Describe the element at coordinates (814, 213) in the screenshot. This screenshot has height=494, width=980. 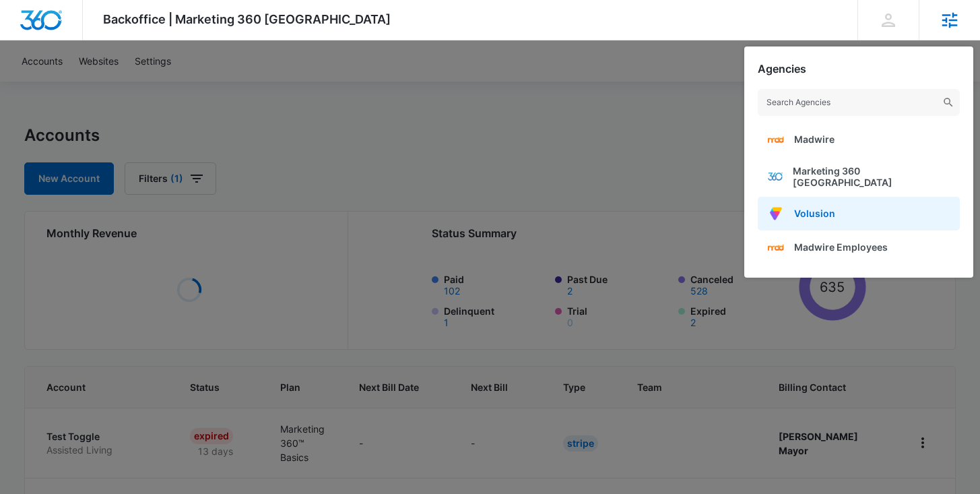
I see `span: Volusion` at that location.